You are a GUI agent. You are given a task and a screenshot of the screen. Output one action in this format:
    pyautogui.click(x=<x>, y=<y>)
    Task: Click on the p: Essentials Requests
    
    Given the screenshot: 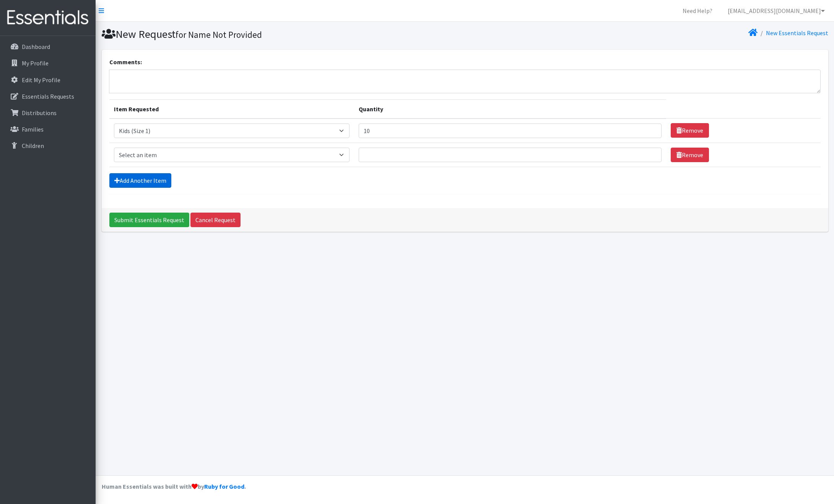 What is the action you would take?
    pyautogui.click(x=48, y=97)
    